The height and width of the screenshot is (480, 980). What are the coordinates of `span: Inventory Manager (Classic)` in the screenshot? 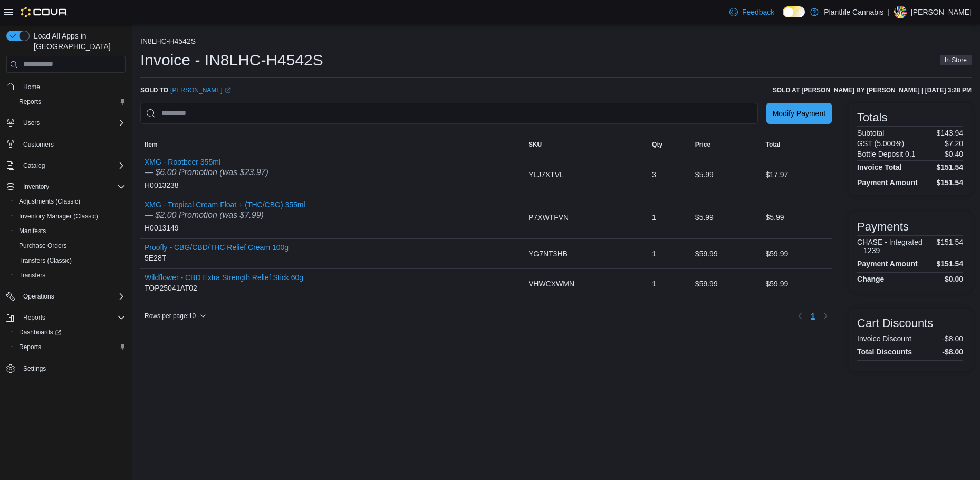 It's located at (70, 216).